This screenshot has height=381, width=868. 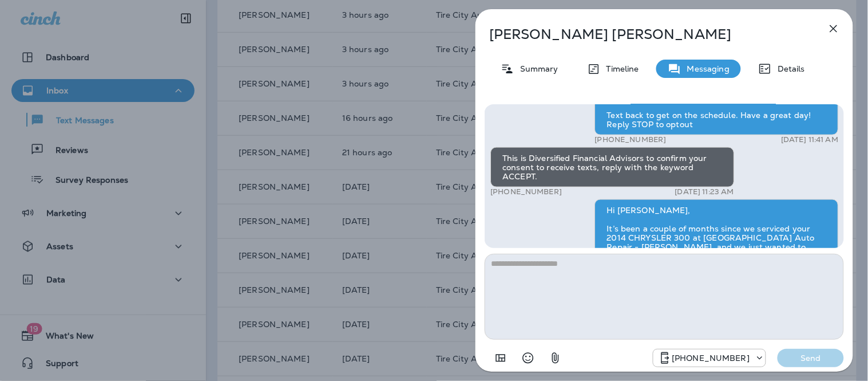 I want to click on p: Timeline, so click(x=620, y=69).